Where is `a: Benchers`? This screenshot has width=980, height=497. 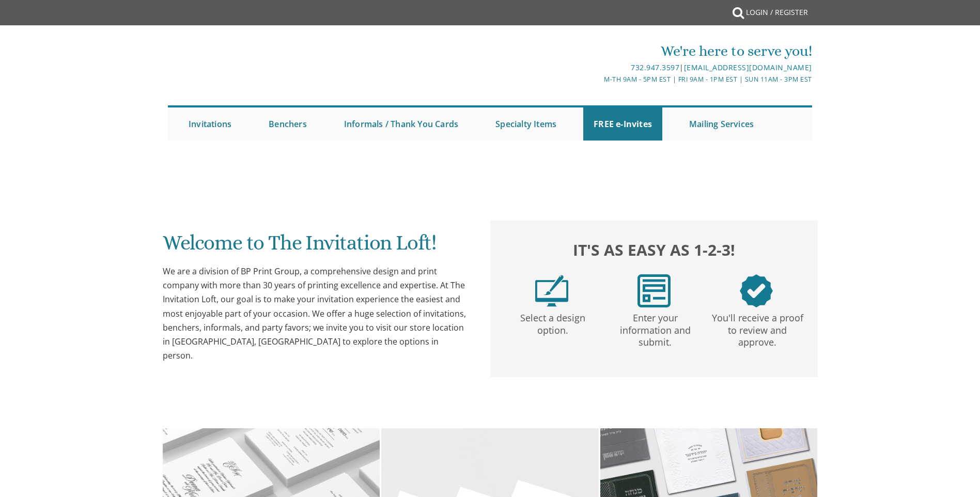
a: Benchers is located at coordinates (287, 124).